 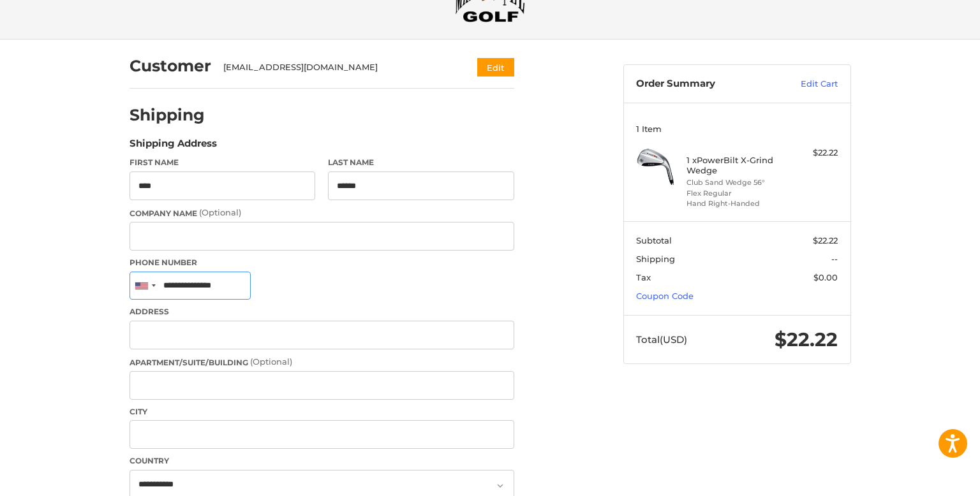 I want to click on label: City, so click(x=322, y=412).